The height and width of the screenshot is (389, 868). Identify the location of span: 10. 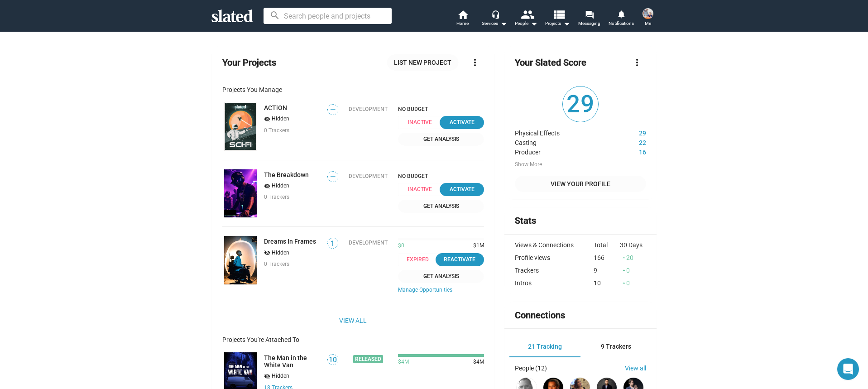
(333, 360).